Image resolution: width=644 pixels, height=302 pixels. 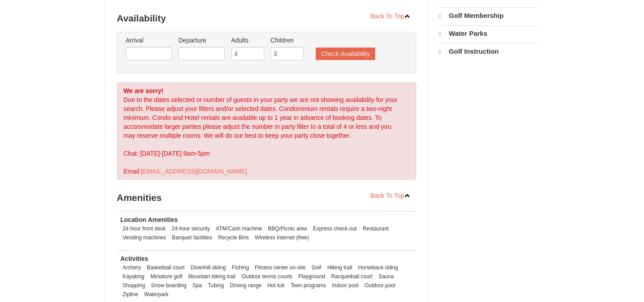 What do you see at coordinates (276, 285) in the screenshot?
I see `li: Hot tub` at bounding box center [276, 285].